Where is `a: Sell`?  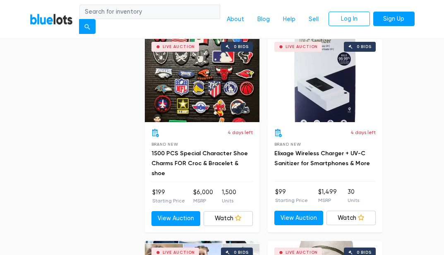
a: Sell is located at coordinates (314, 19).